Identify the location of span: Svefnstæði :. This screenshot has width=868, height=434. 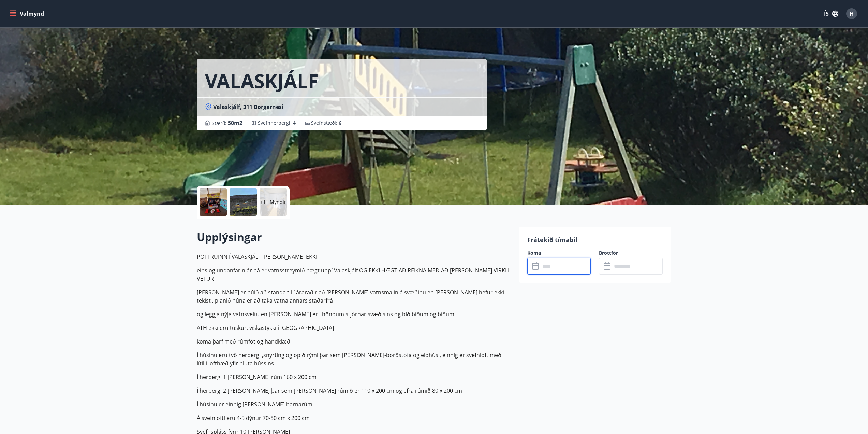
(326, 123).